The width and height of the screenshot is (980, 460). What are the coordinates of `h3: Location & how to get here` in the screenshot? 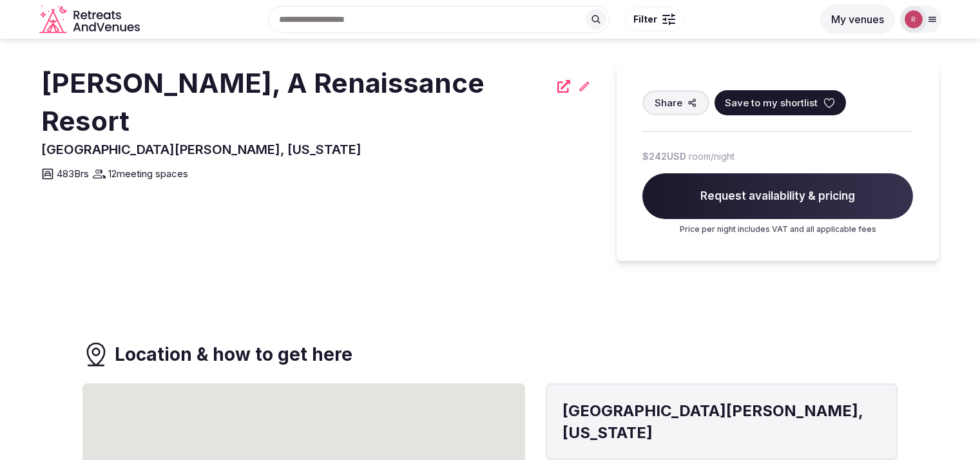 It's located at (233, 354).